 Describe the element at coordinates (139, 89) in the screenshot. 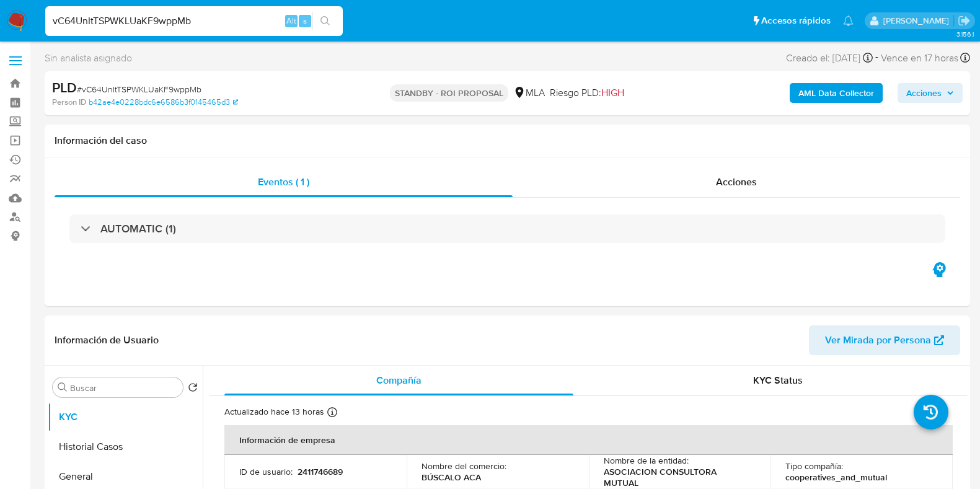

I see `span: # vC64UnItTSPWKLUaKF9wppMb` at that location.